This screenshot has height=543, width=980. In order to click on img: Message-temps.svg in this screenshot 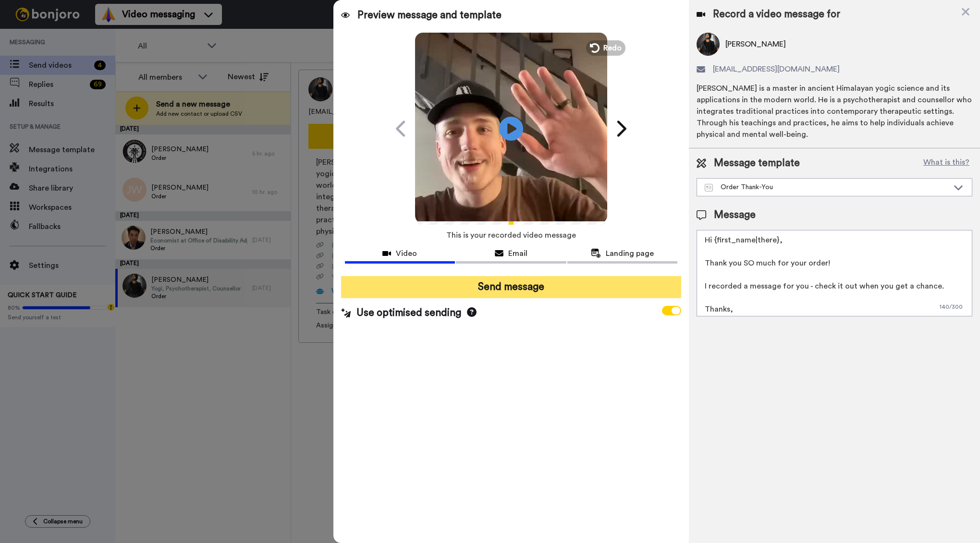, I will do `click(708, 188)`.